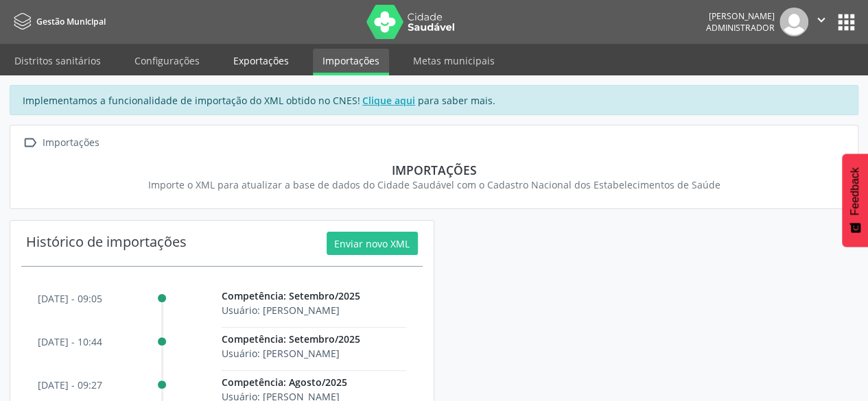 Image resolution: width=868 pixels, height=401 pixels. What do you see at coordinates (434, 100) in the screenshot?
I see `div: Implementamos a funcionalidade de importação do XML obtido no CNES! para saber mais.` at bounding box center [434, 100].